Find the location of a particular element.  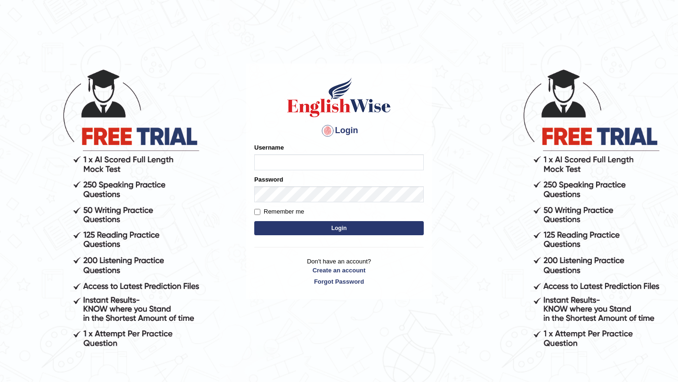

p: Don't have an account? is located at coordinates (339, 272).